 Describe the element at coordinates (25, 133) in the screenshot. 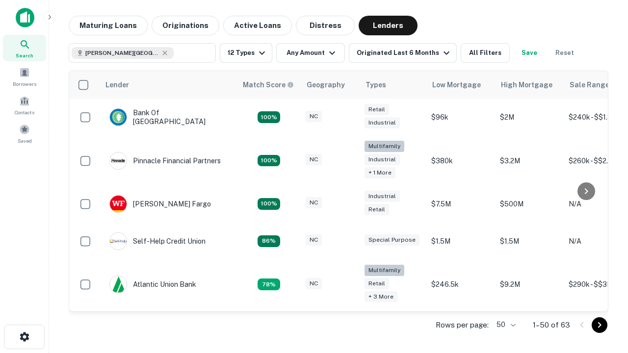

I see `a: Saved` at that location.